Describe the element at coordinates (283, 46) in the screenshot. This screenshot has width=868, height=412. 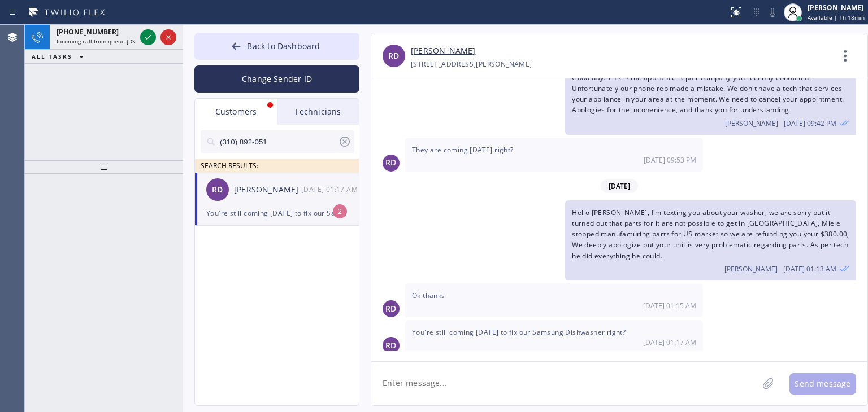
I see `span: Back to Dashboard` at that location.